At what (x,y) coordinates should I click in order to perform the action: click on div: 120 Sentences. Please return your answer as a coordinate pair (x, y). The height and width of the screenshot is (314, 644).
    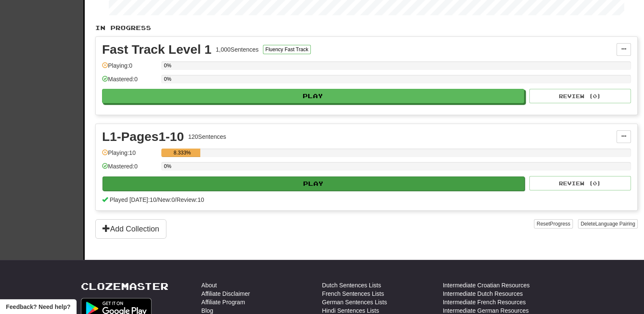
    Looking at the image, I should click on (207, 137).